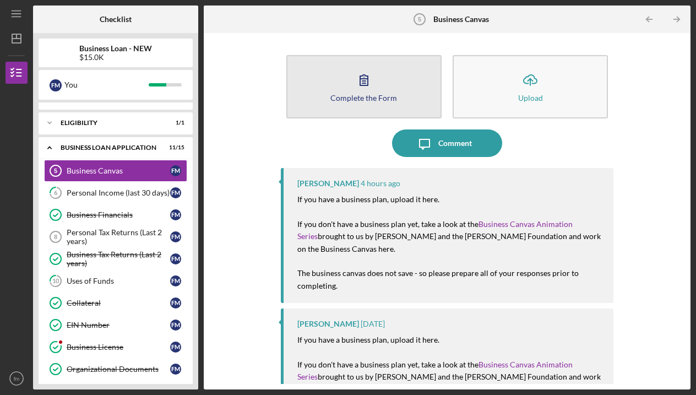  I want to click on div: $15.0K, so click(116, 57).